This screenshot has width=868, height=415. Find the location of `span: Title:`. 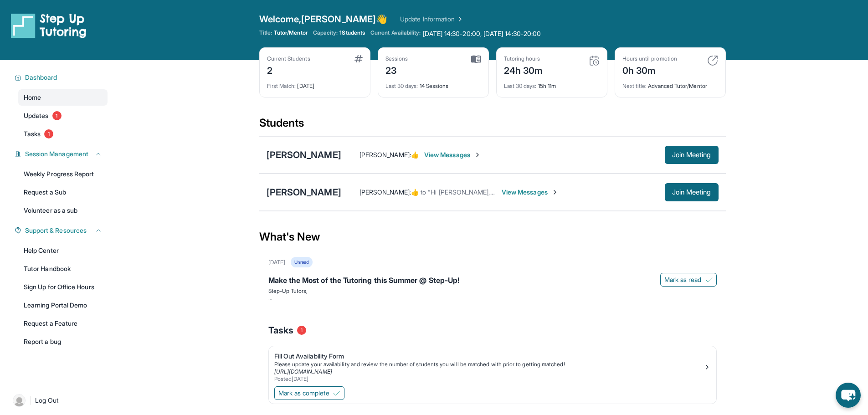

span: Title: is located at coordinates (266, 33).